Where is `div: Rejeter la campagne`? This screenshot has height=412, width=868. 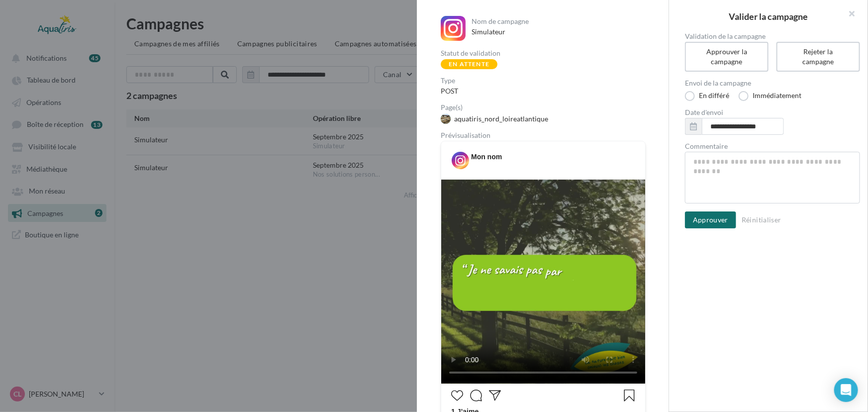
div: Rejeter la campagne is located at coordinates (818, 57).